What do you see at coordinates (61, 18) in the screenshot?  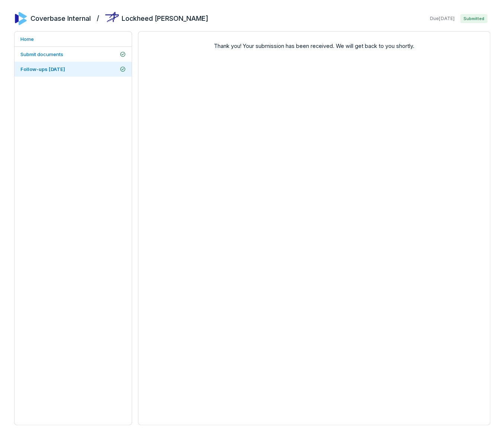 I see `h2: Coverbase Internal` at bounding box center [61, 18].